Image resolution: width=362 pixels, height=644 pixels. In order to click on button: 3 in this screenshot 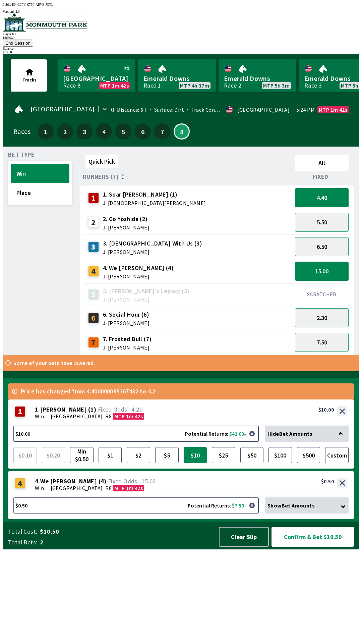, I will do `click(84, 131)`.